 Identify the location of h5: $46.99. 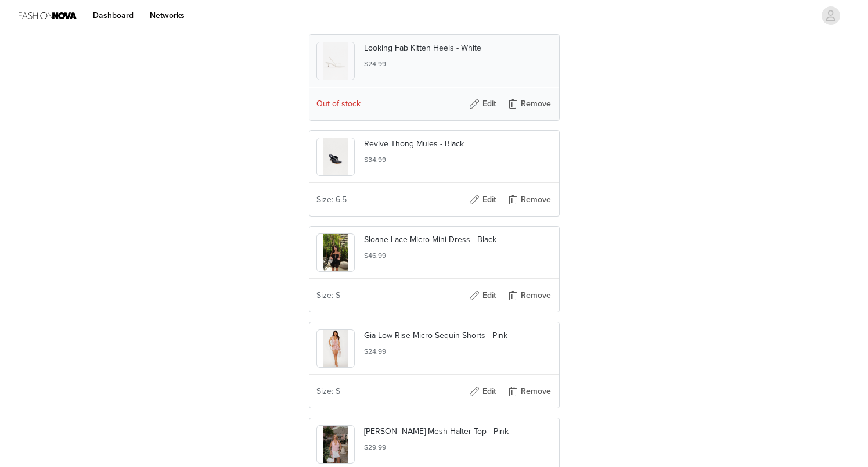
(458, 256).